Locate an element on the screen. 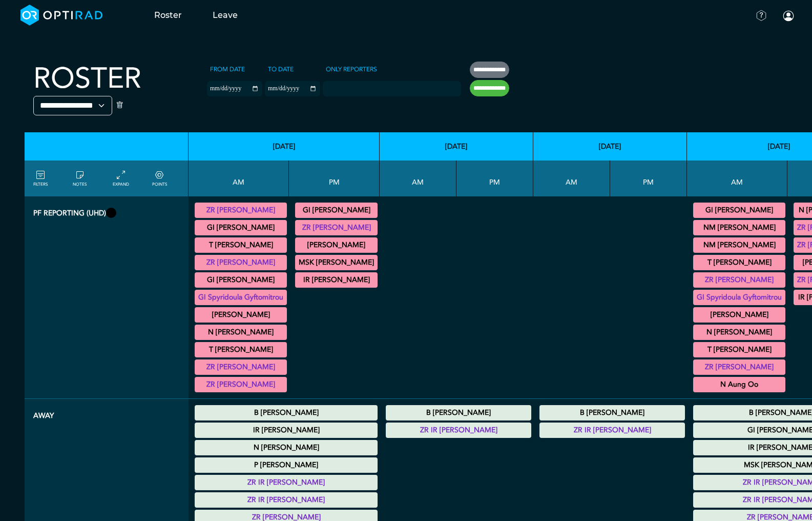  a: collapse/expand expected points is located at coordinates (159, 179).